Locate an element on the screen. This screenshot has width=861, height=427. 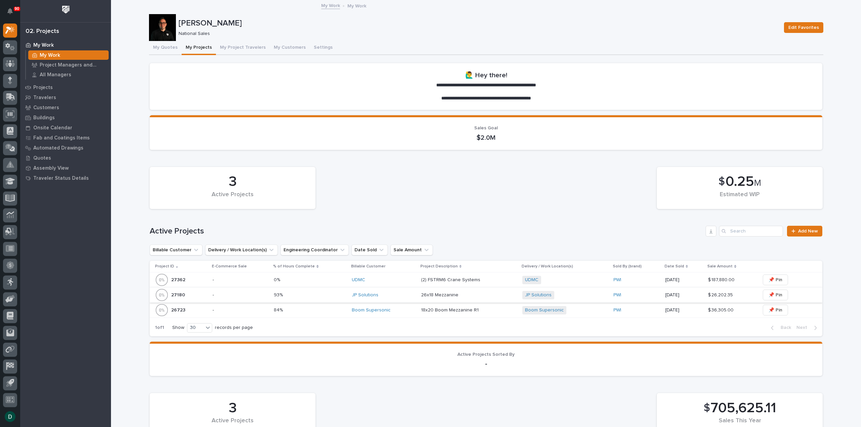
p: Projects is located at coordinates (43, 88).